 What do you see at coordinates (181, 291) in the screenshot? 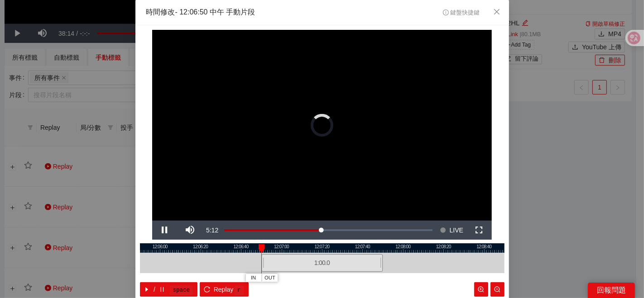
I see `kbd: space` at bounding box center [181, 291].